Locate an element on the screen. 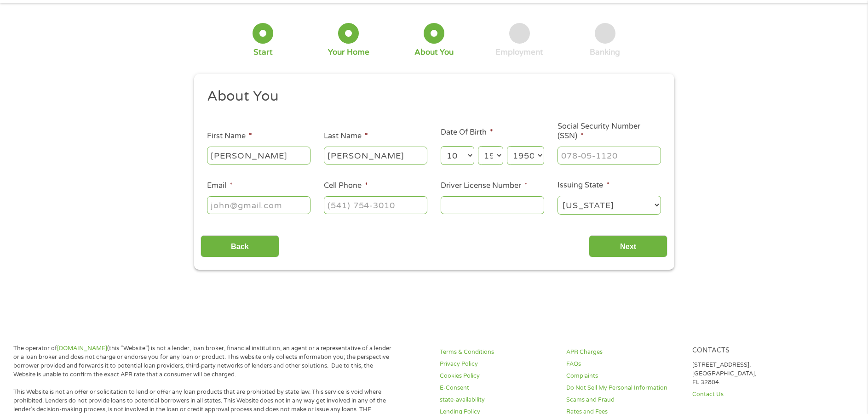 Image resolution: width=868 pixels, height=414 pixels. h2: About You is located at coordinates (430, 97).